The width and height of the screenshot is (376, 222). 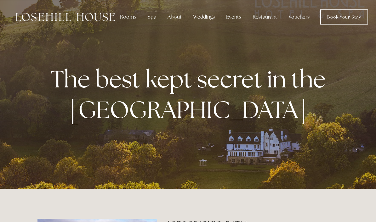 What do you see at coordinates (204, 17) in the screenshot?
I see `div: Weddings` at bounding box center [204, 17].